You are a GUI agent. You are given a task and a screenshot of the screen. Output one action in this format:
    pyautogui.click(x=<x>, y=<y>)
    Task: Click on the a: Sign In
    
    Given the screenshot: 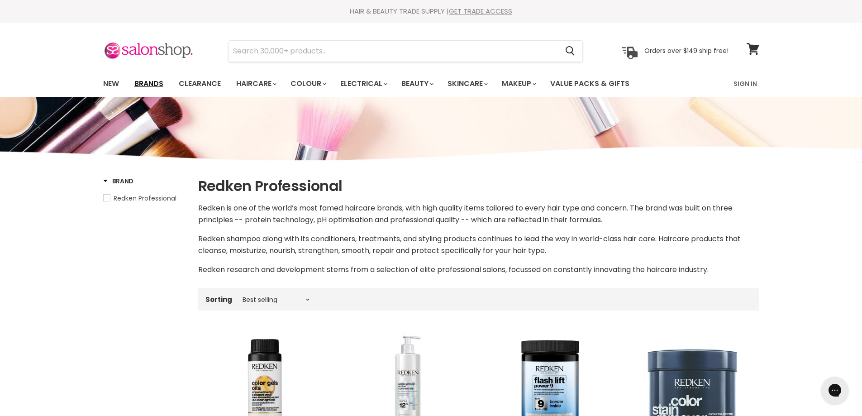 What is the action you would take?
    pyautogui.click(x=745, y=84)
    